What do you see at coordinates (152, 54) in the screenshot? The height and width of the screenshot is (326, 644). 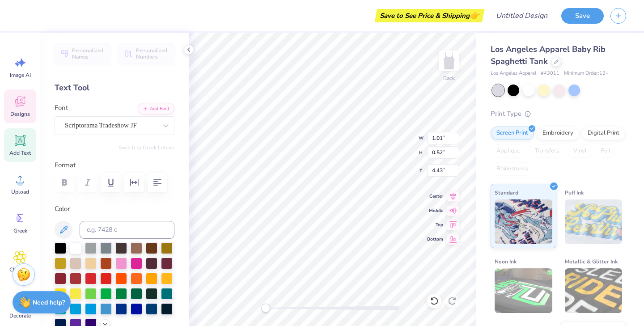 I see `span: Personalized Numbers` at bounding box center [152, 54].